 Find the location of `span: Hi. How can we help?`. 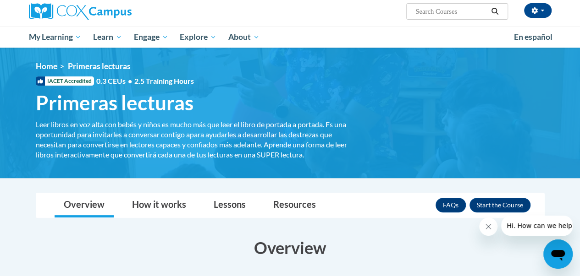

span: Hi. How can we help? is located at coordinates (40, 10).